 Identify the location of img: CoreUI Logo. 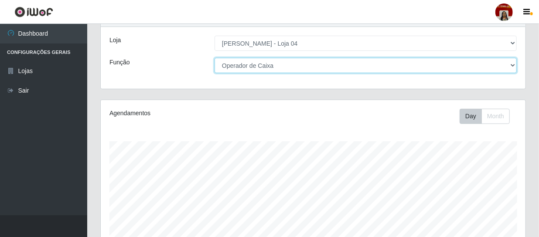
(34, 12).